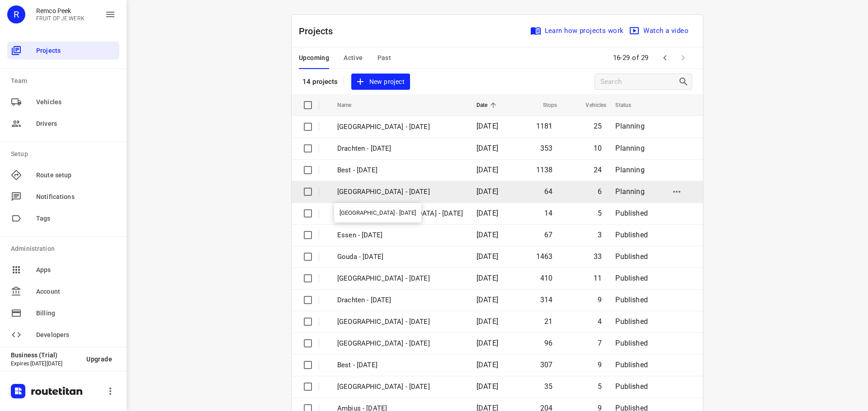 The image size is (868, 411). Describe the element at coordinates (488, 105) in the screenshot. I see `span: Date` at that location.